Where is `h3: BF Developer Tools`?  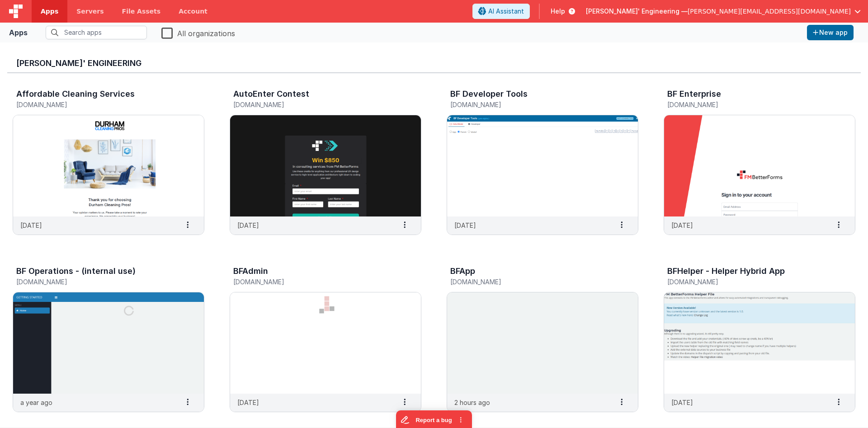
h3: BF Developer Tools is located at coordinates (488, 94).